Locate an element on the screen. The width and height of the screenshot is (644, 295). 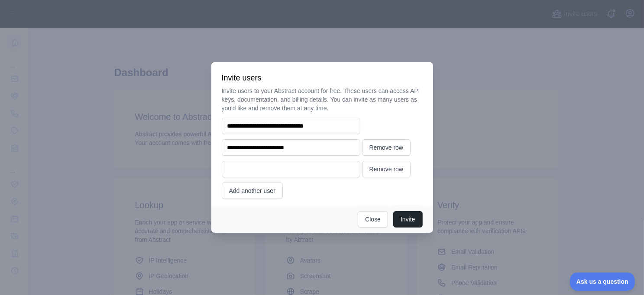
p: Invite users to your Abstract account for free. These users can access API keys, documentation, a... is located at coordinates (322, 99).